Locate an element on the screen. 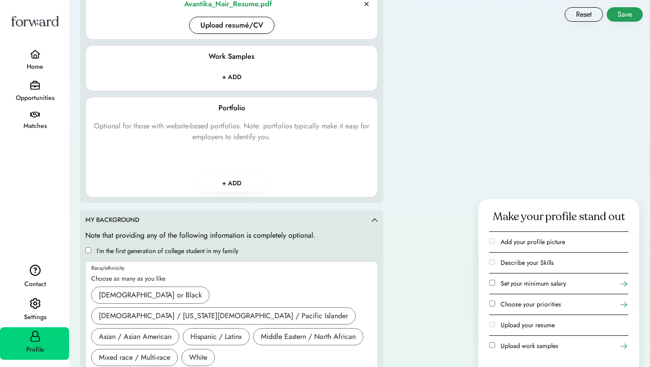  div: Middle Eastern / North African is located at coordinates (308, 336).